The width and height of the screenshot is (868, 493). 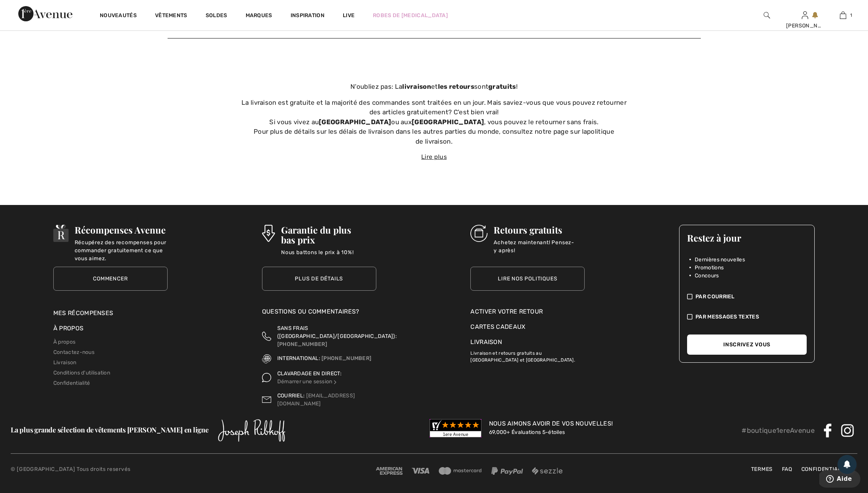 I want to click on img: Instagram, so click(x=847, y=430).